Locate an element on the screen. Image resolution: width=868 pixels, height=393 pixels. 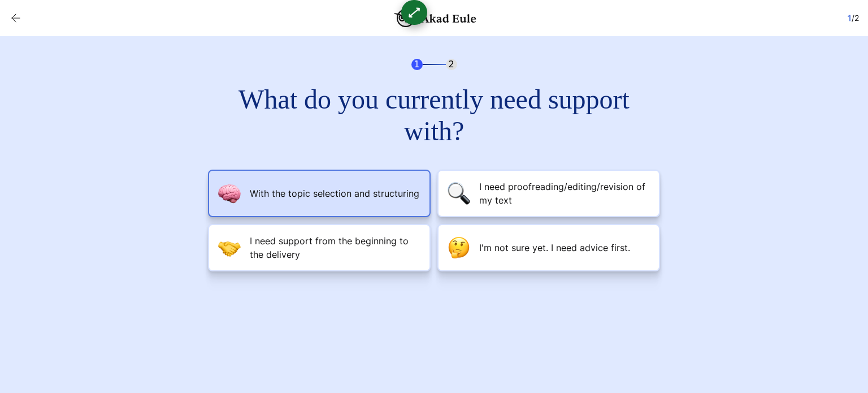
font: What do you currently need support with? is located at coordinates (434, 115).